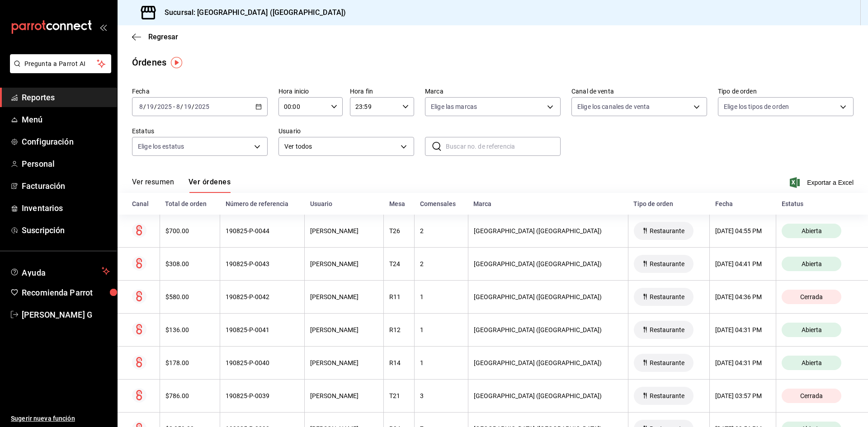 The height and width of the screenshot is (427, 868). Describe the element at coordinates (66, 119) in the screenshot. I see `span: Menú` at that location.